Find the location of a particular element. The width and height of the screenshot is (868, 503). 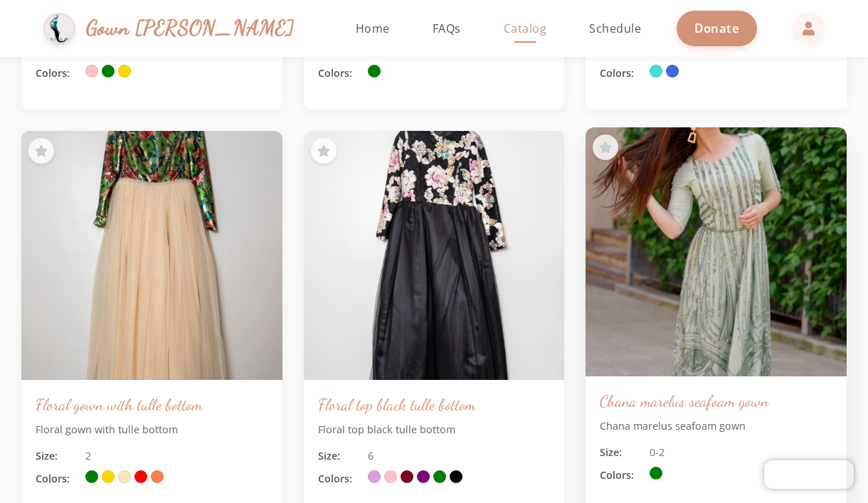

span: Catalog is located at coordinates (525, 28).